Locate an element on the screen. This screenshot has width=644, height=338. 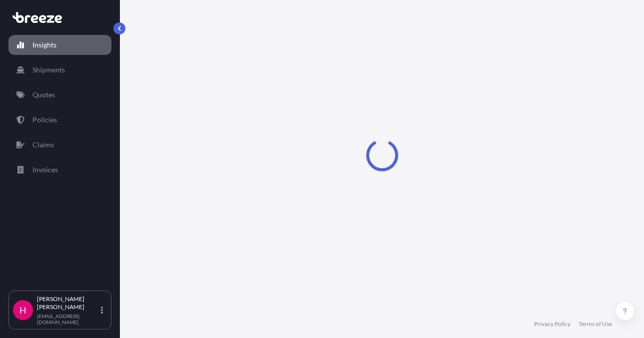
span: H is located at coordinates (23, 310).